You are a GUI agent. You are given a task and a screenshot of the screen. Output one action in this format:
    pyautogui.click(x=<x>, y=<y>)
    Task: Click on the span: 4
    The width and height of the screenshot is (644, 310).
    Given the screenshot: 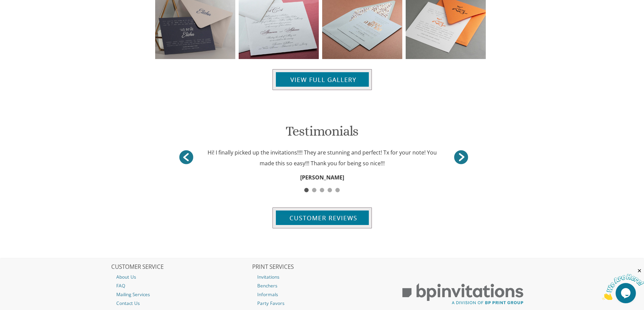 What is the action you would take?
    pyautogui.click(x=330, y=190)
    